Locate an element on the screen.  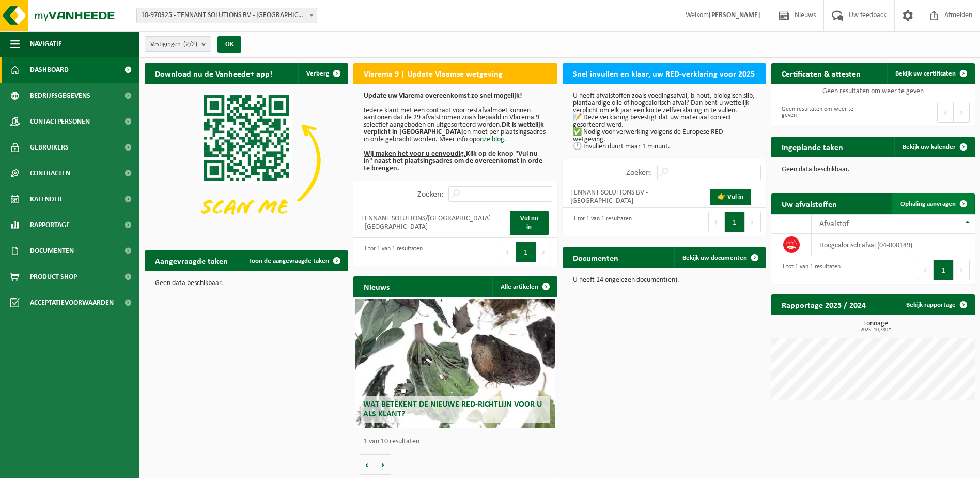
span: Ophaling aanvragen is located at coordinates (928, 204).